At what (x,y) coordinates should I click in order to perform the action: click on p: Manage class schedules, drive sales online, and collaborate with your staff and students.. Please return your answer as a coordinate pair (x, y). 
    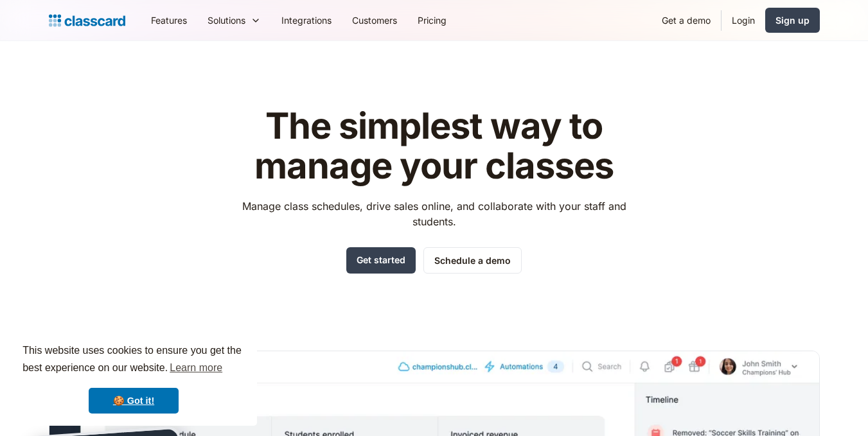
    Looking at the image, I should click on (433, 214).